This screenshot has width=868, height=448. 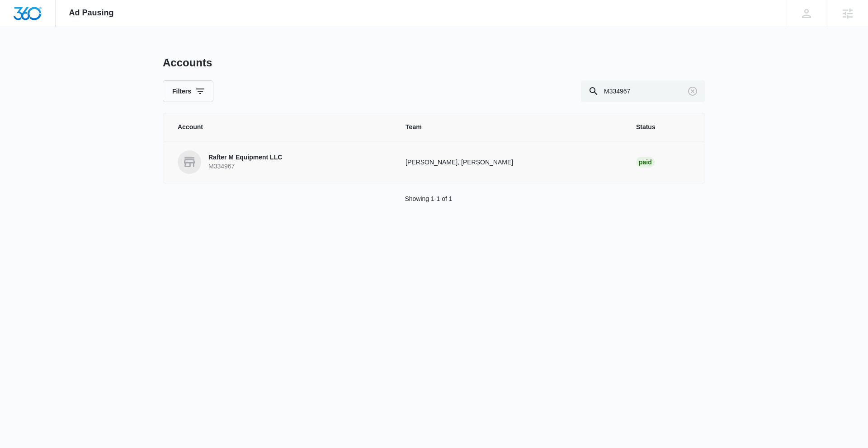 I want to click on span: Account, so click(x=281, y=127).